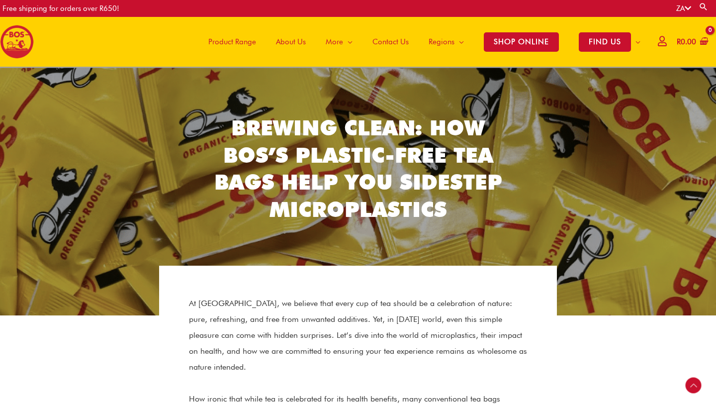 The height and width of the screenshot is (408, 716). Describe the element at coordinates (421, 42) in the screenshot. I see `nav: Site Navigation` at that location.